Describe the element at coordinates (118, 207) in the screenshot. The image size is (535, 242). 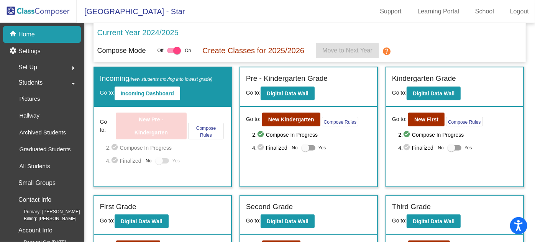
I see `label: First Grade` at that location.